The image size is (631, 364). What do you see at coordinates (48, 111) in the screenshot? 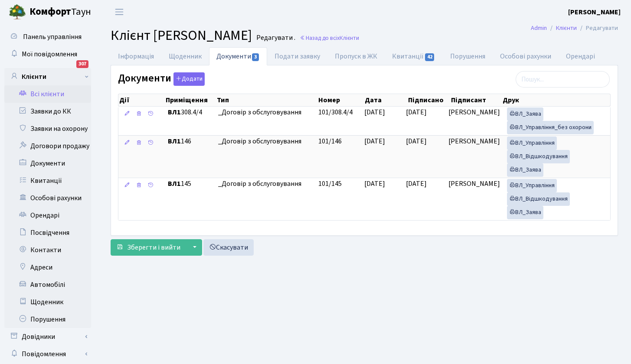
I see `a: Заявки до КК` at bounding box center [48, 111].